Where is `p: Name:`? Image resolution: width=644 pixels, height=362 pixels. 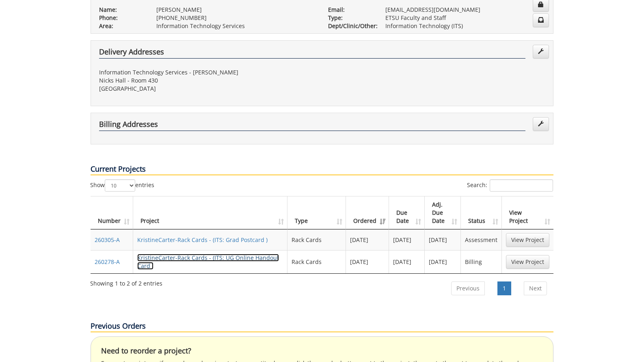 p: Name: is located at coordinates (122, 10).